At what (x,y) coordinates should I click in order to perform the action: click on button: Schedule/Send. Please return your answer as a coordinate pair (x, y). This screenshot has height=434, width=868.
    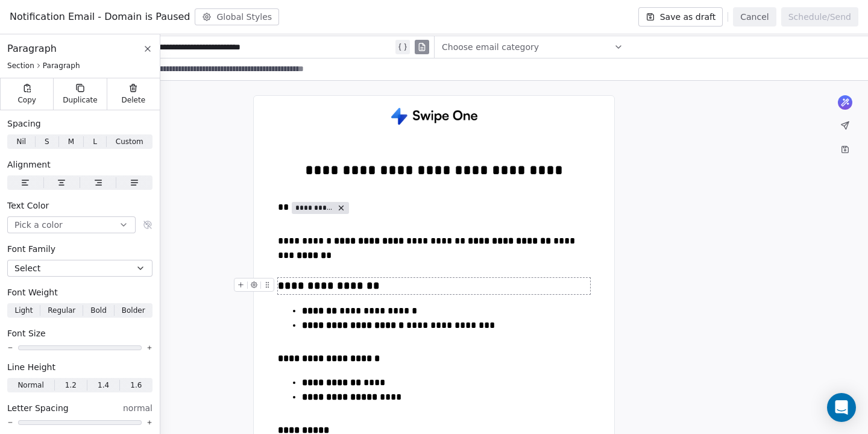
    Looking at the image, I should click on (820, 17).